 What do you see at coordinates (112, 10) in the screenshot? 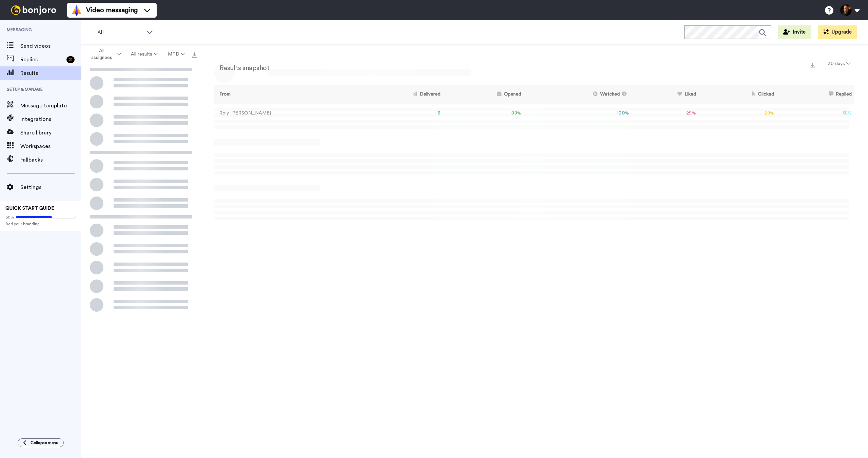
I see `span: Video messaging` at bounding box center [112, 10].